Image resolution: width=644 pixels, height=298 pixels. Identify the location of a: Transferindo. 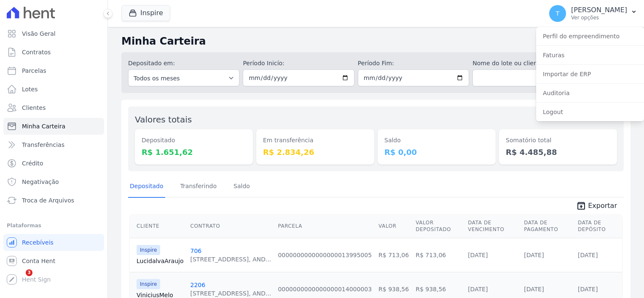
(198, 187).